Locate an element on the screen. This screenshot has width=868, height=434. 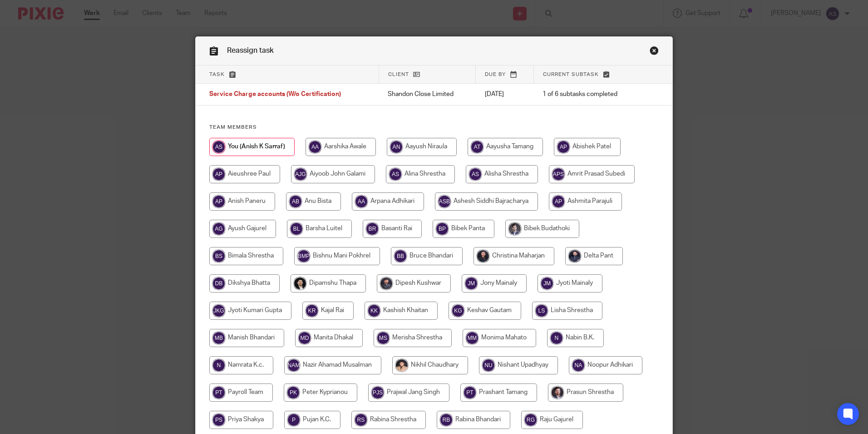
h4: Team members is located at coordinates (434, 127).